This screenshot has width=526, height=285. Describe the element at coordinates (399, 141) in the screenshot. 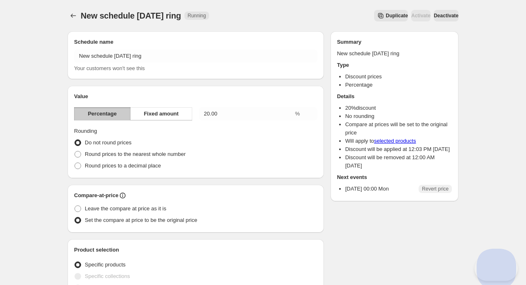

I see `li: Will apply to` at that location.